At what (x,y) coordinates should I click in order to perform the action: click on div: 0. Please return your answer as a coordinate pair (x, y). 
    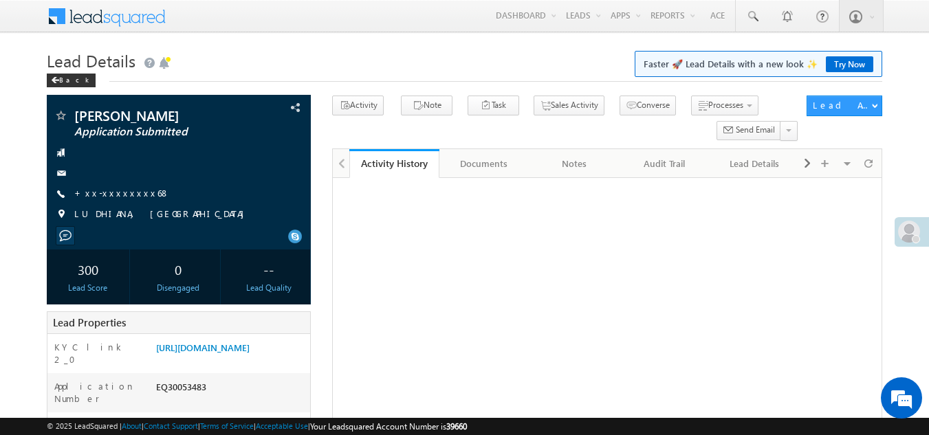
    Looking at the image, I should click on (178, 269).